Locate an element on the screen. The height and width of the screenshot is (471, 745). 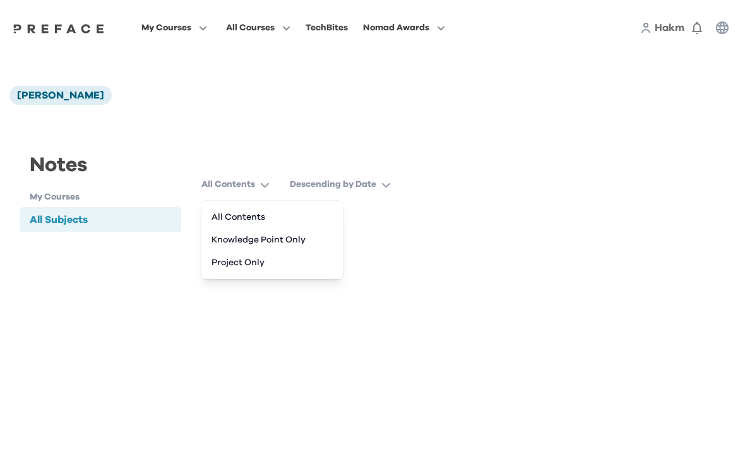
p: All Contents is located at coordinates (228, 184).